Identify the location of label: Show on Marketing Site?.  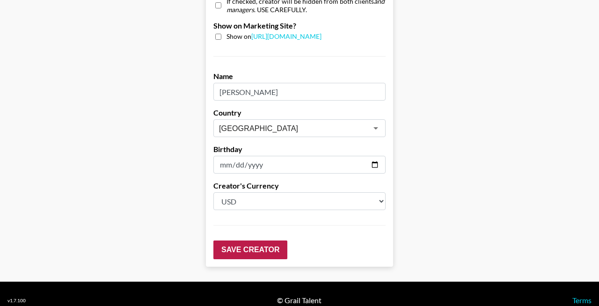
(299, 26).